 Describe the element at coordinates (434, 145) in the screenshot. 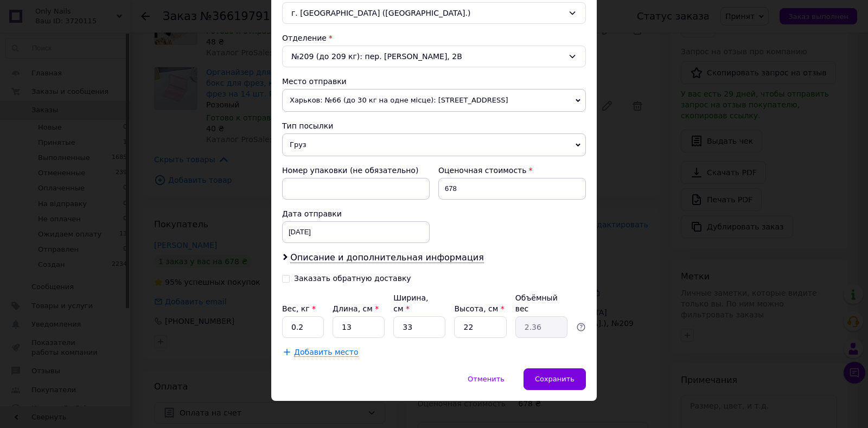

I see `span: Груз` at that location.